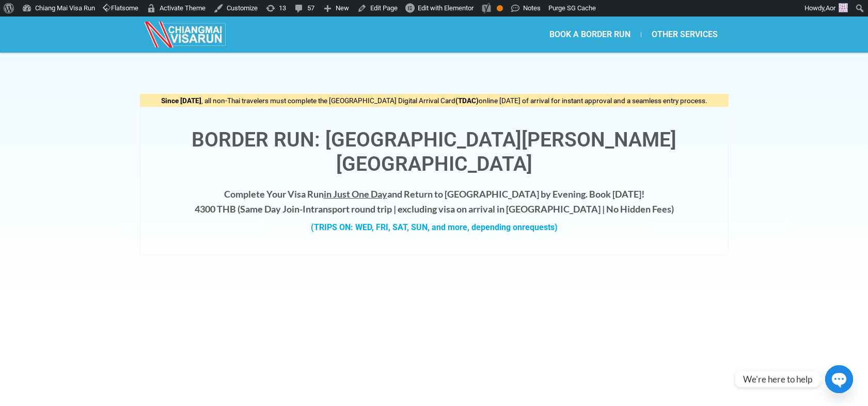 Image resolution: width=868 pixels, height=406 pixels. Describe the element at coordinates (539, 227) in the screenshot. I see `span: requests)` at that location.